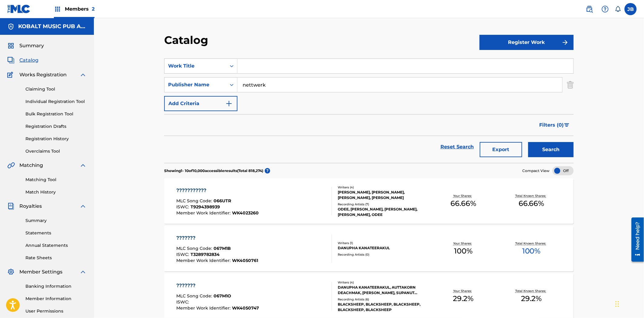 The width and height of the screenshot is (644, 318). I want to click on div: Publisher Name, so click(196, 85).